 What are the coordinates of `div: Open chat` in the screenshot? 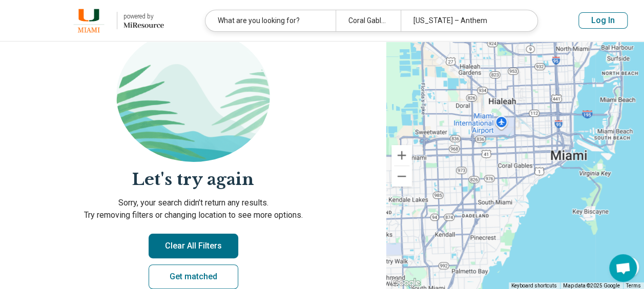 It's located at (624, 268).